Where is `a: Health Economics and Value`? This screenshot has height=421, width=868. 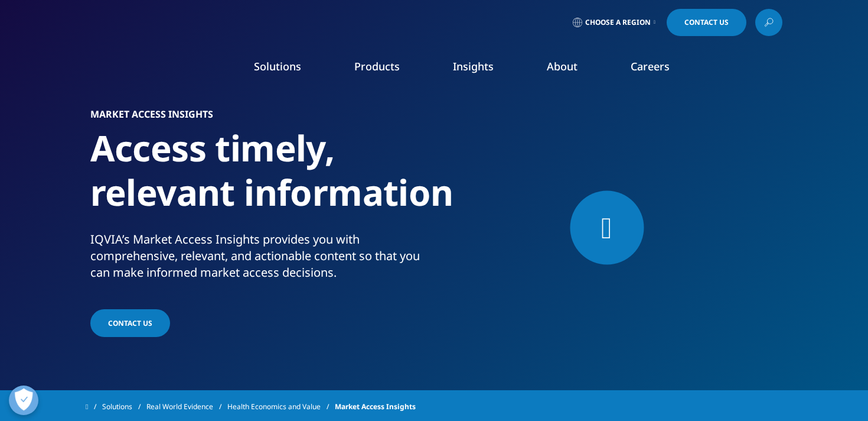 a: Health Economics and Value is located at coordinates (281, 406).